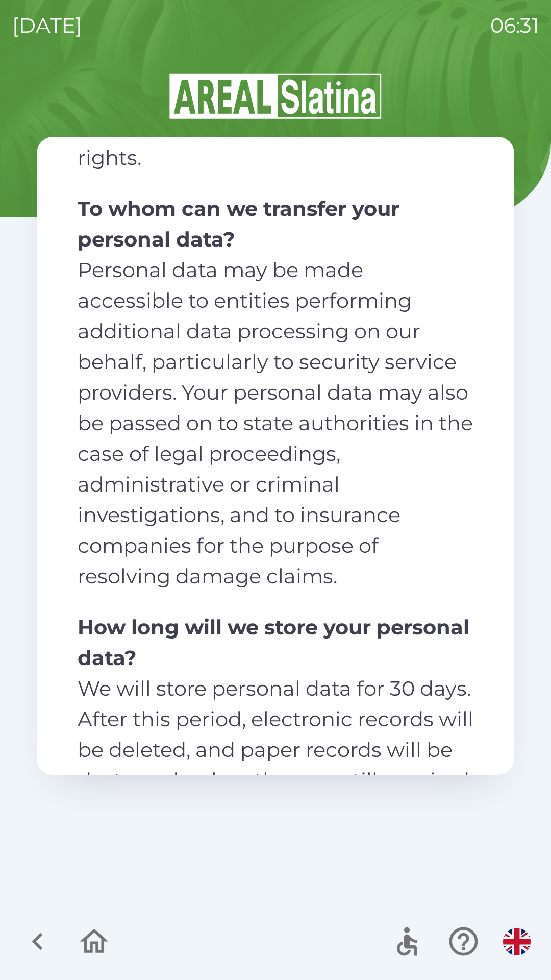 The width and height of the screenshot is (551, 980). I want to click on strong: To whom can we transfer your personal data?, so click(238, 223).